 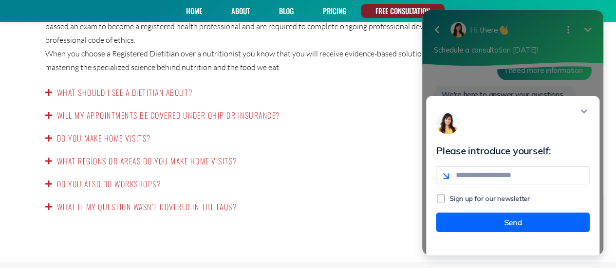 What do you see at coordinates (308, 115) in the screenshot?
I see `div: Will my appointments be covered under OHIP or insurance?` at bounding box center [308, 115].